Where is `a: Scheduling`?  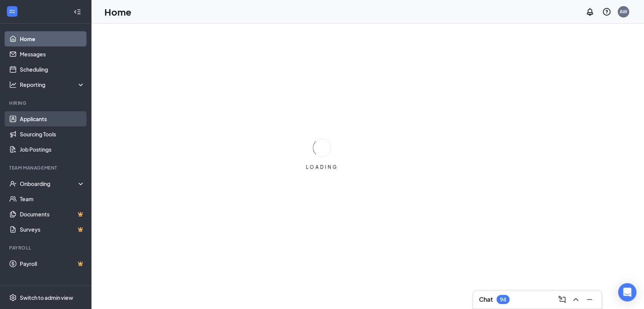
a: Scheduling is located at coordinates (53, 69).